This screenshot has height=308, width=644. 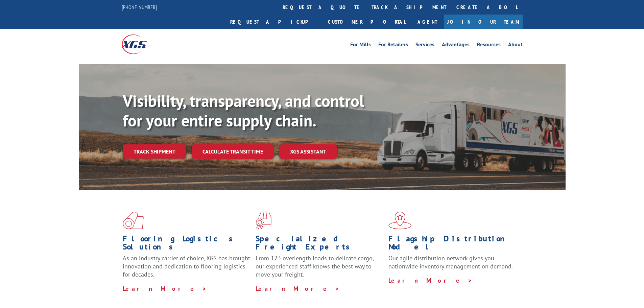 I want to click on a: About, so click(x=515, y=46).